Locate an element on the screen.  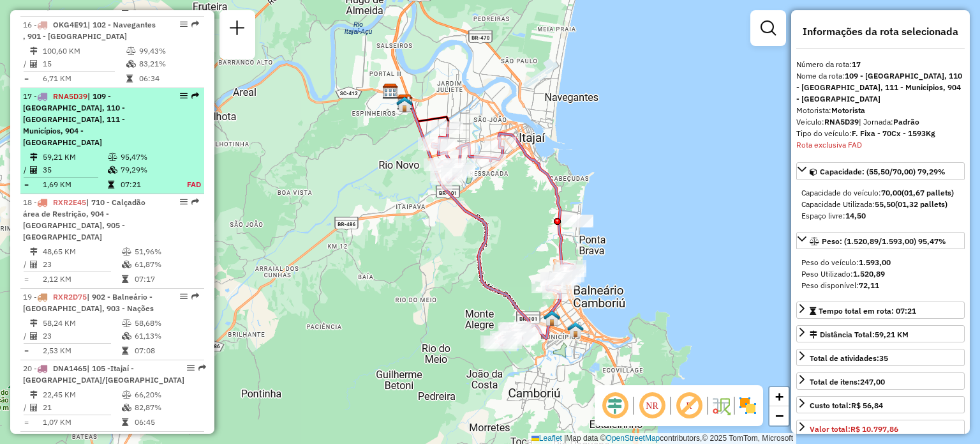
a: Leaflet is located at coordinates (547, 438).